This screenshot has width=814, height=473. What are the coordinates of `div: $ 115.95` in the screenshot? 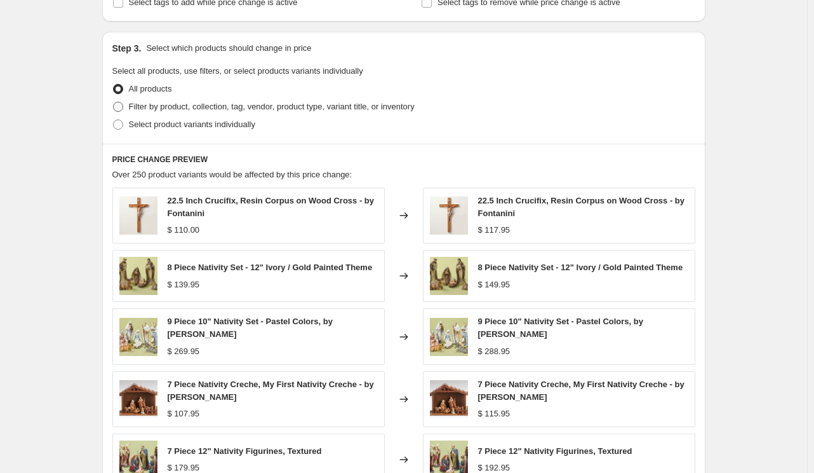 It's located at (494, 414).